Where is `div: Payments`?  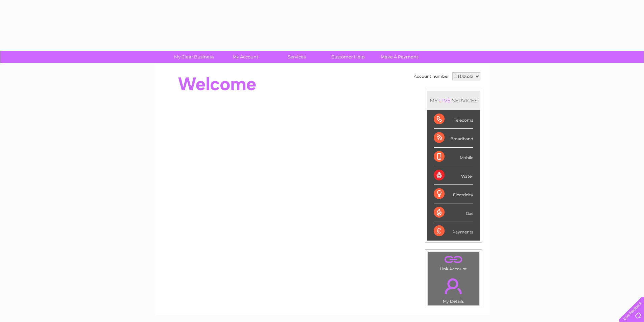
div: Payments is located at coordinates (453, 231).